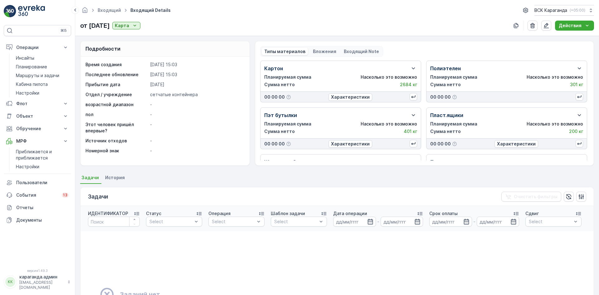 The image size is (599, 295). What do you see at coordinates (409, 84) in the screenshot?
I see `font: 2684 кг` at bounding box center [409, 84].